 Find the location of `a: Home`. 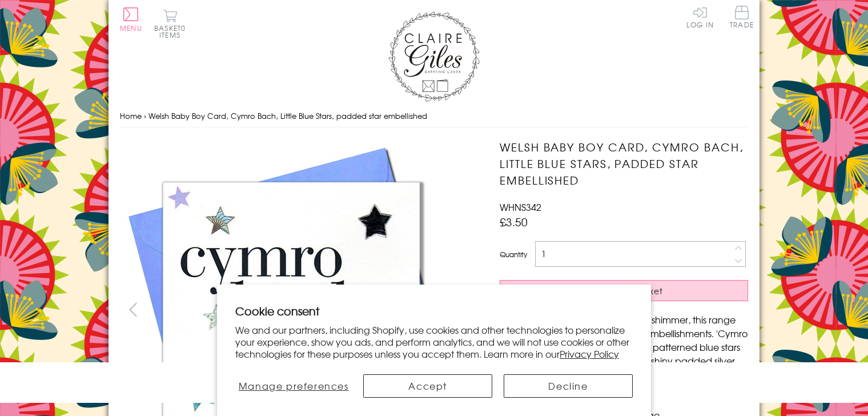

a: Home is located at coordinates (131, 115).